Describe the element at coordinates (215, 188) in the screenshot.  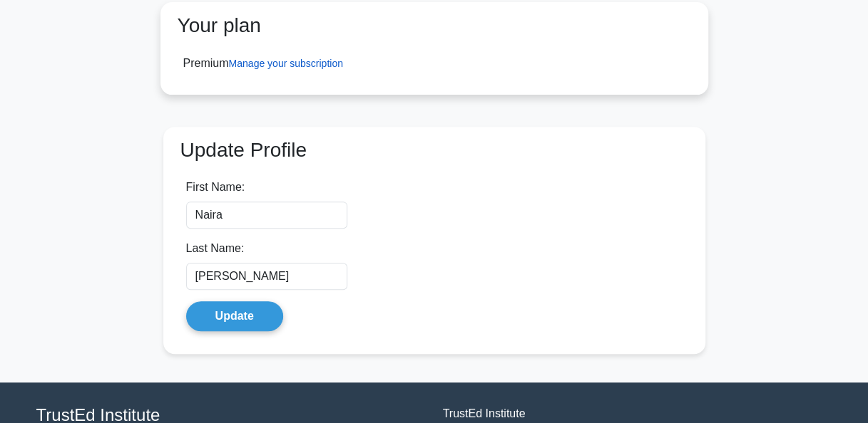
I see `label: First Name:` at that location.